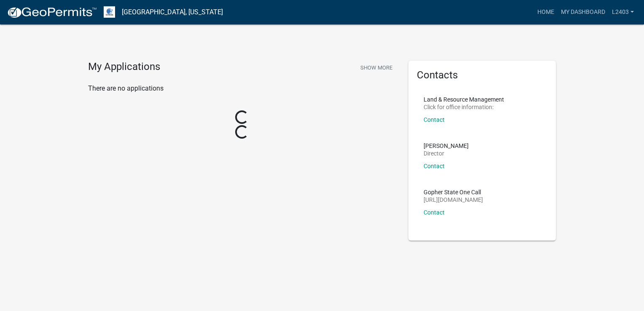 The image size is (644, 311). I want to click on p: Click for office information:, so click(464, 107).